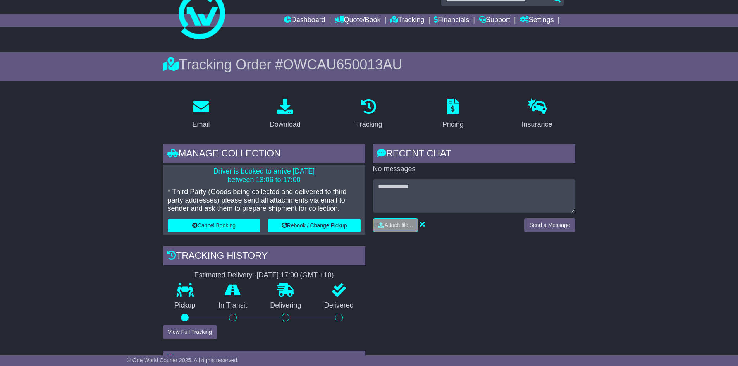  I want to click on span: © One World Courier 2025. All rights reserved., so click(183, 360).